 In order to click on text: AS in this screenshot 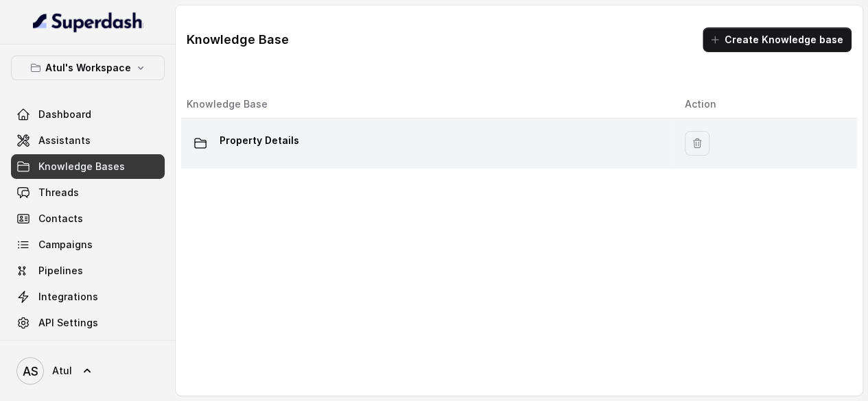, I will do `click(30, 371)`.